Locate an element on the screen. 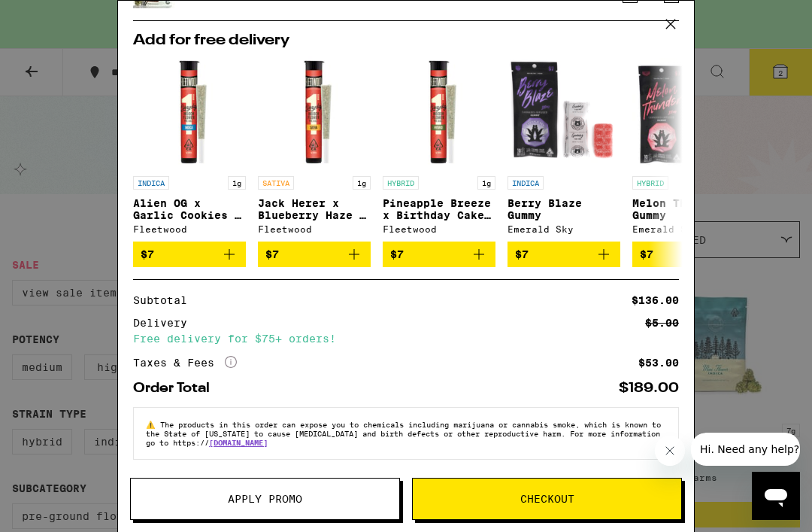 Image resolution: width=812 pixels, height=532 pixels. p: SATIVA is located at coordinates (276, 182).